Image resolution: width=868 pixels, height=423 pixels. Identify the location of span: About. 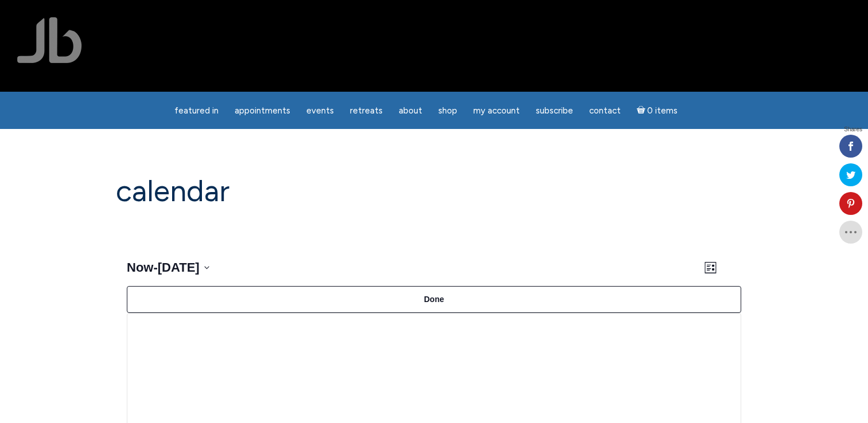
(410, 111).